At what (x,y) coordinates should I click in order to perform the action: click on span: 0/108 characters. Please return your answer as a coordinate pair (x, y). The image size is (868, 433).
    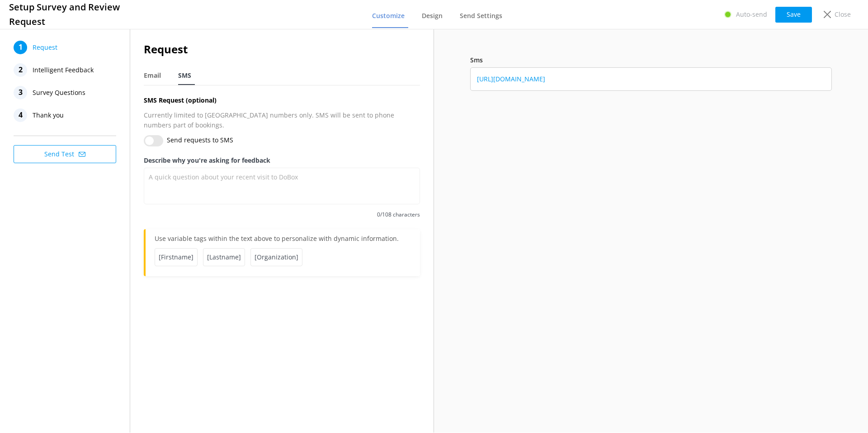
    Looking at the image, I should click on (281, 214).